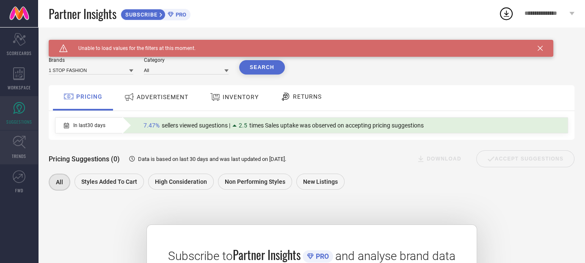 The image size is (585, 263). Describe the element at coordinates (89, 96) in the screenshot. I see `span: PRICING` at that location.